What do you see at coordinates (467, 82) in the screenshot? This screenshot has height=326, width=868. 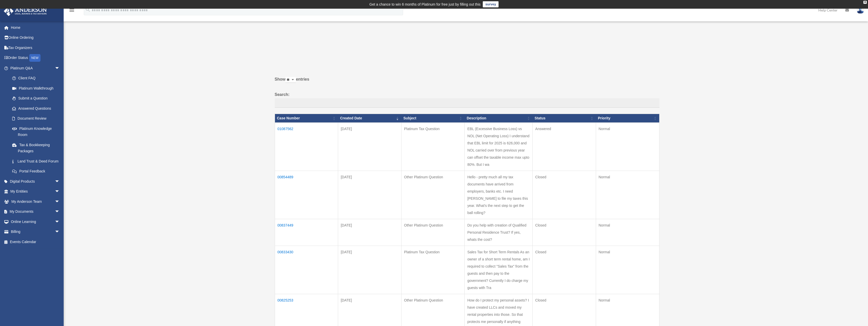 I see `label: Show entries` at bounding box center [467, 82].